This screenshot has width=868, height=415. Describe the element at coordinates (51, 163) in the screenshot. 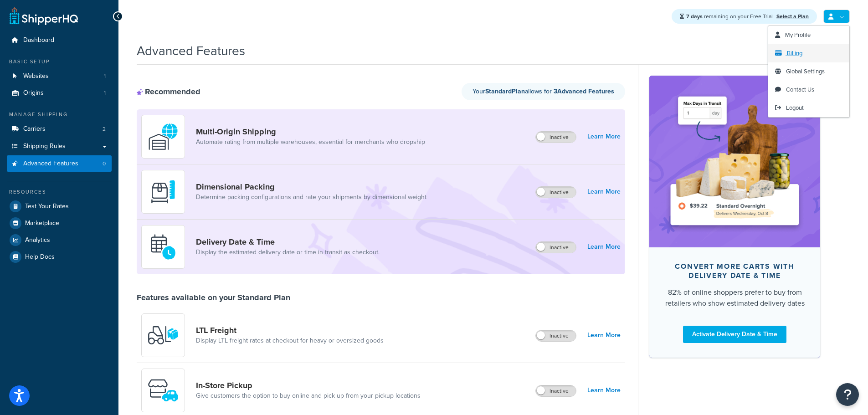

I see `span: Advanced Features` at that location.